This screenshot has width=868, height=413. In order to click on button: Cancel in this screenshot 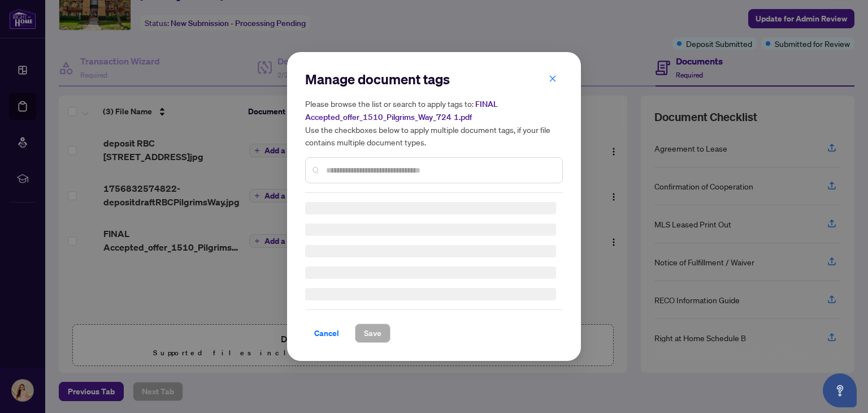, I will do `click(327, 333)`.